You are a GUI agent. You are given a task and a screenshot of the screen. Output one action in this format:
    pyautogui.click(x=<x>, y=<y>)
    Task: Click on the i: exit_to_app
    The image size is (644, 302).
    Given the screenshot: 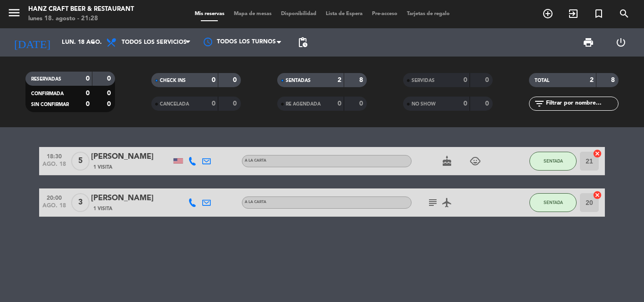 What is the action you would take?
    pyautogui.click(x=574, y=14)
    